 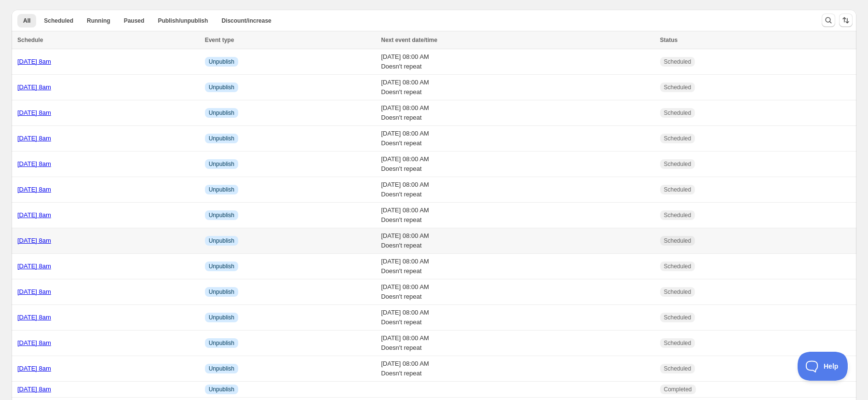 I want to click on span: Publish/unpublish, so click(x=183, y=21).